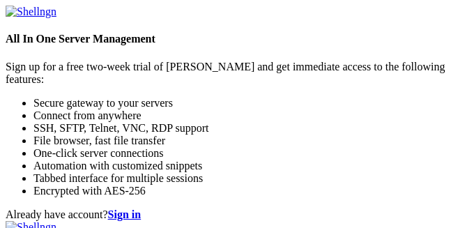 The height and width of the screenshot is (228, 451). I want to click on li: Secure gateway to your servers, so click(239, 103).